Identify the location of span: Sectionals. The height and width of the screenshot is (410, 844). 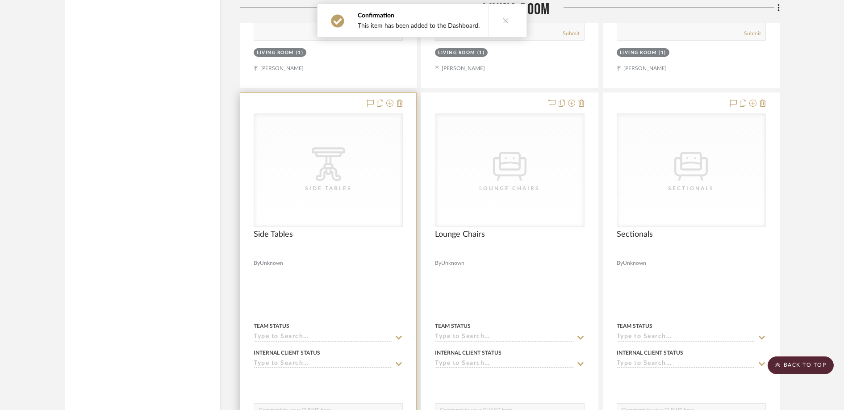
(634, 234).